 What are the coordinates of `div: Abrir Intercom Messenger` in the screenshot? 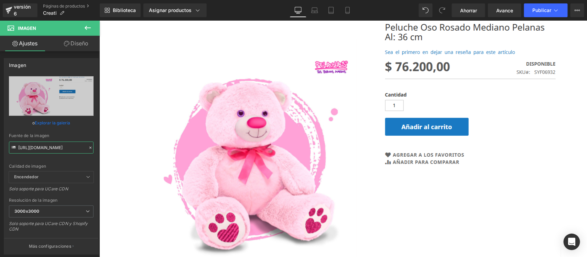 It's located at (572, 242).